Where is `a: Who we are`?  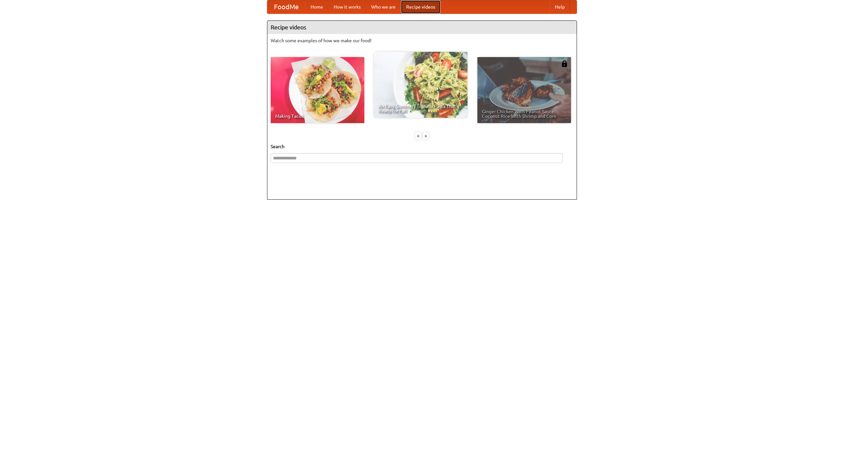
a: Who we are is located at coordinates (383, 7).